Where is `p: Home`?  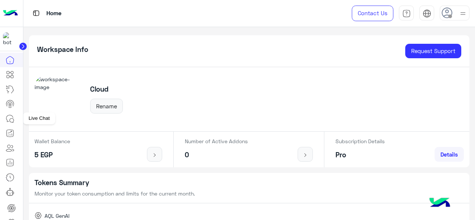
p: Home is located at coordinates (54, 13).